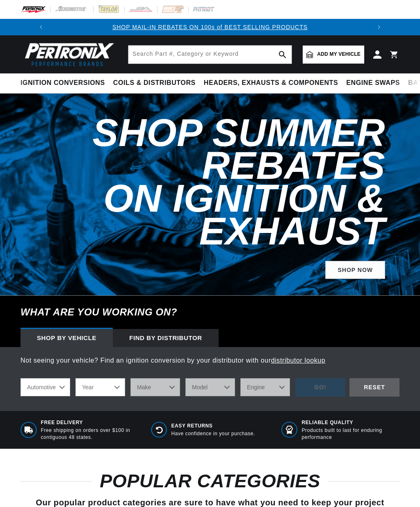 The height and width of the screenshot is (507, 420). I want to click on span: Add my vehicle, so click(339, 54).